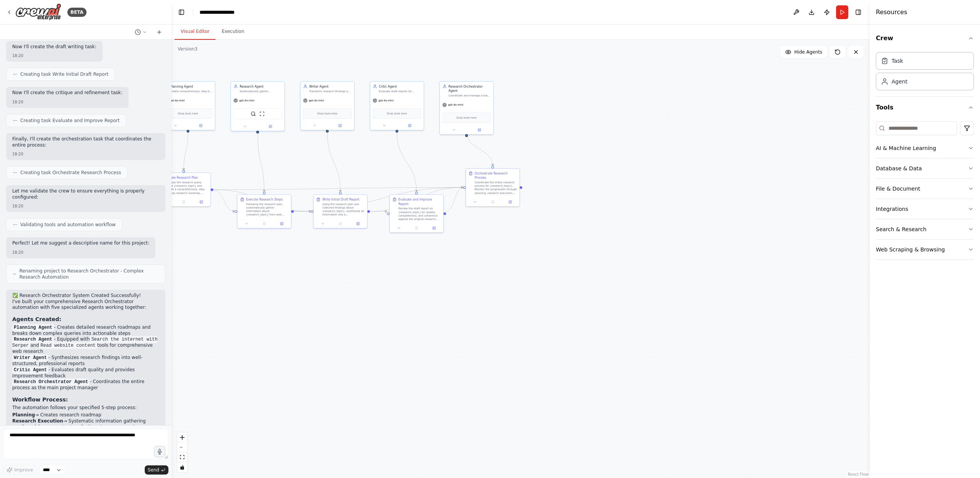 The height and width of the screenshot is (478, 980). Describe the element at coordinates (803, 52) in the screenshot. I see `button: Hide Agents` at that location.